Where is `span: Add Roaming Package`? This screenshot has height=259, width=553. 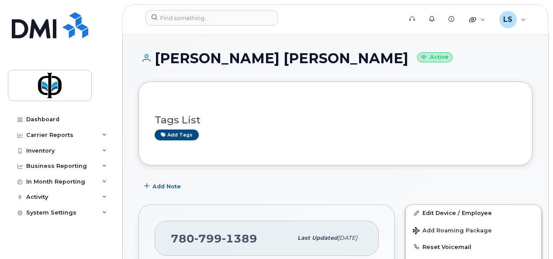
span: Add Roaming Package is located at coordinates (452, 231).